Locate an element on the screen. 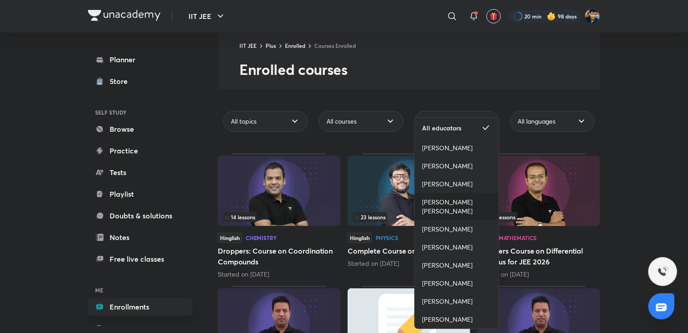  img: ttu is located at coordinates (663, 272).